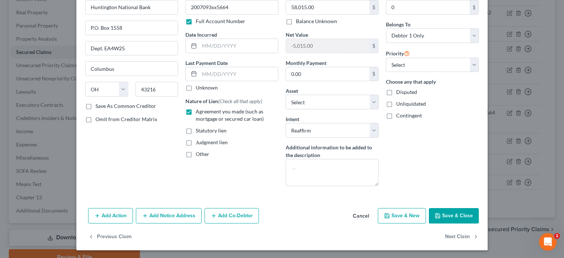 The height and width of the screenshot is (258, 564). What do you see at coordinates (398, 24) in the screenshot?
I see `span: Belongs To` at bounding box center [398, 24].